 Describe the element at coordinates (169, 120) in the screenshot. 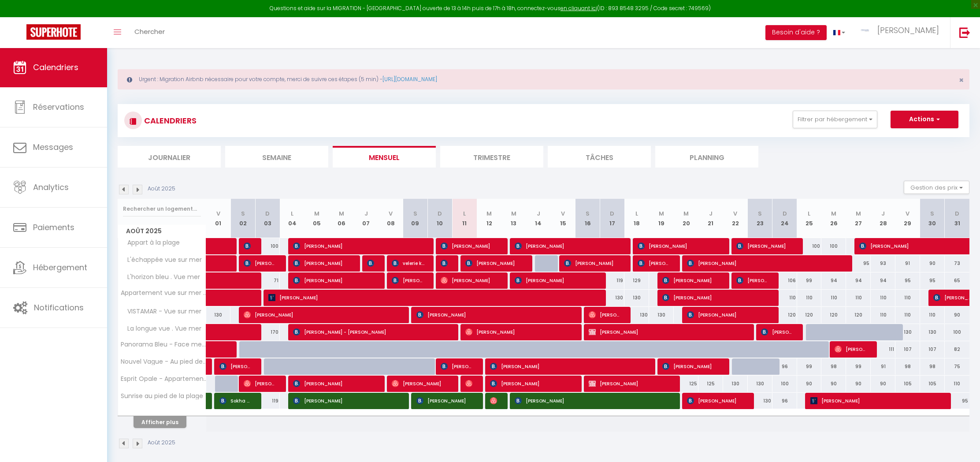

I see `h3: CALENDRIERS` at that location.